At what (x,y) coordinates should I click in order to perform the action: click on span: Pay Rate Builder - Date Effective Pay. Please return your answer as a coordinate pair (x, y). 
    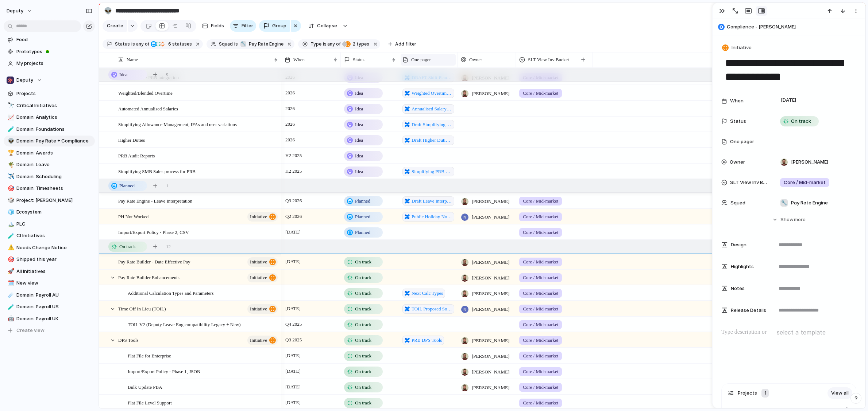
    Looking at the image, I should click on (155, 261).